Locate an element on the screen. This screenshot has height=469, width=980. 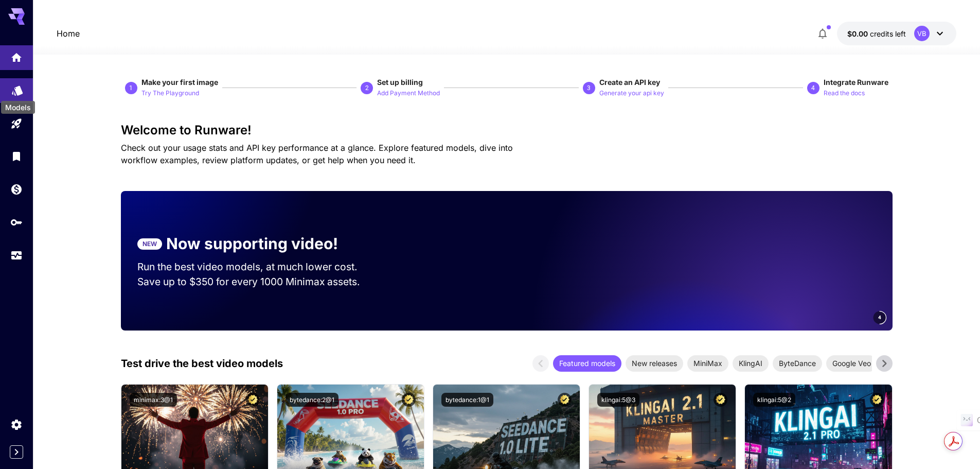
p: NEW is located at coordinates (150, 244).